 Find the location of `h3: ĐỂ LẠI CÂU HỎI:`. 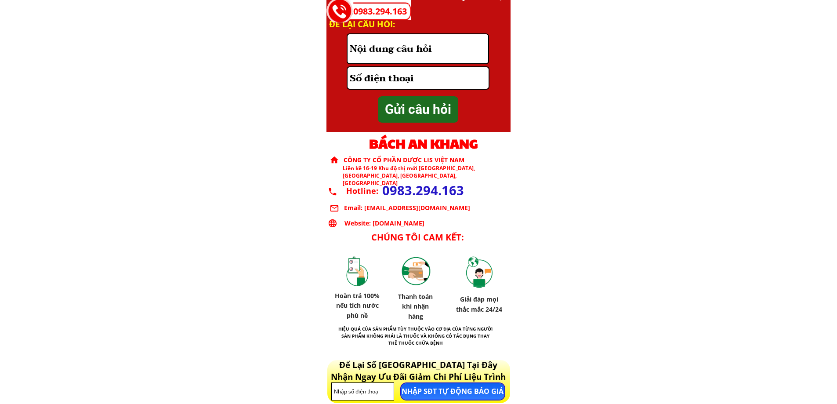

h3: ĐỂ LẠI CÂU HỎI: is located at coordinates (373, 24).